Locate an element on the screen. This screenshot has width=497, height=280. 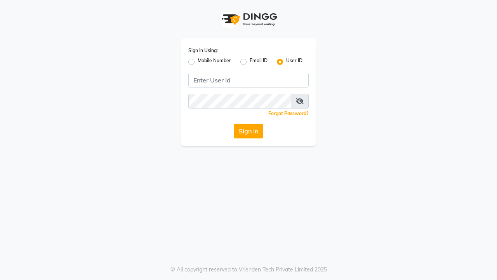
label: User ID is located at coordinates (295, 62).